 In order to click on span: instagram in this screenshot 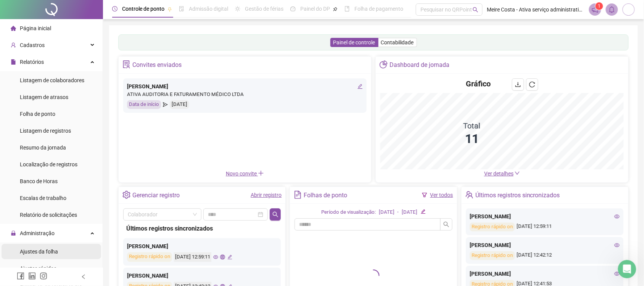, I will do `click(44, 276)`.